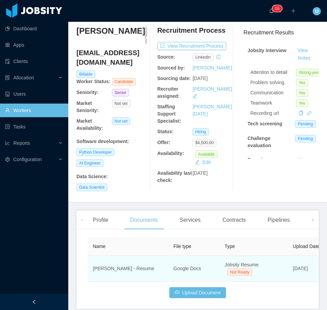  I want to click on span: linkedin, so click(203, 57).